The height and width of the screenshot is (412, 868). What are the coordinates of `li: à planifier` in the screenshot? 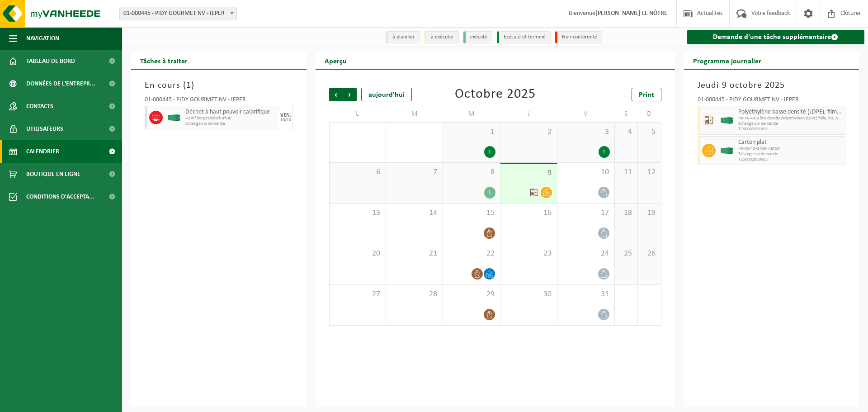 It's located at (402, 37).